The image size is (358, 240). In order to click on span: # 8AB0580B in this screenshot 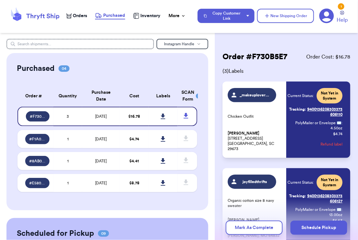, I will do `click(37, 161)`.